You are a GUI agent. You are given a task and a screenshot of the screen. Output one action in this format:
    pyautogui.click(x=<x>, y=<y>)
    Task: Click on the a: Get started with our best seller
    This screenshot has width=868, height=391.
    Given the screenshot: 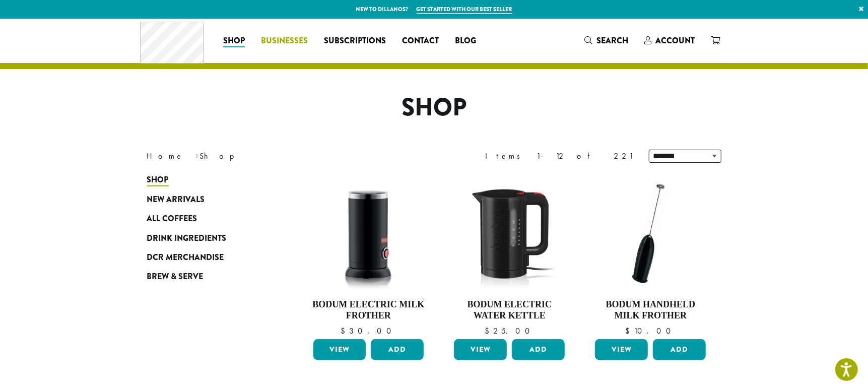 What is the action you would take?
    pyautogui.click(x=465, y=9)
    